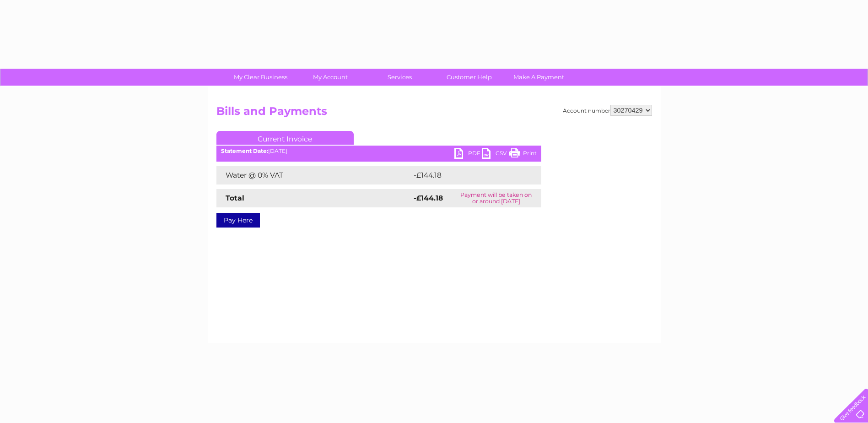 Image resolution: width=868 pixels, height=423 pixels. What do you see at coordinates (496, 155) in the screenshot?
I see `a: CSV` at bounding box center [496, 155].